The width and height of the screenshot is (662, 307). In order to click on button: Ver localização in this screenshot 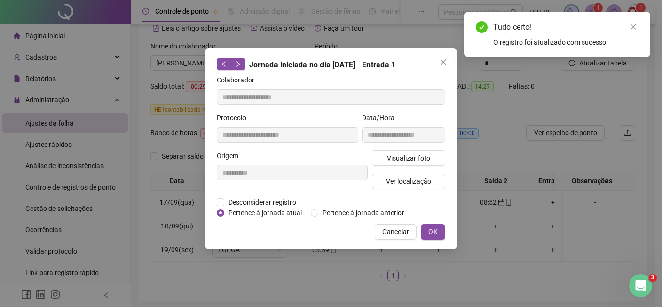, I will do `click(409, 181)`.